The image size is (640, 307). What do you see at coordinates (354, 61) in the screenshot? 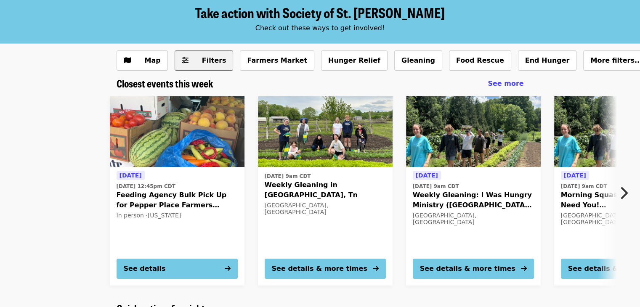
I see `button: Hunger Relief` at bounding box center [354, 61].